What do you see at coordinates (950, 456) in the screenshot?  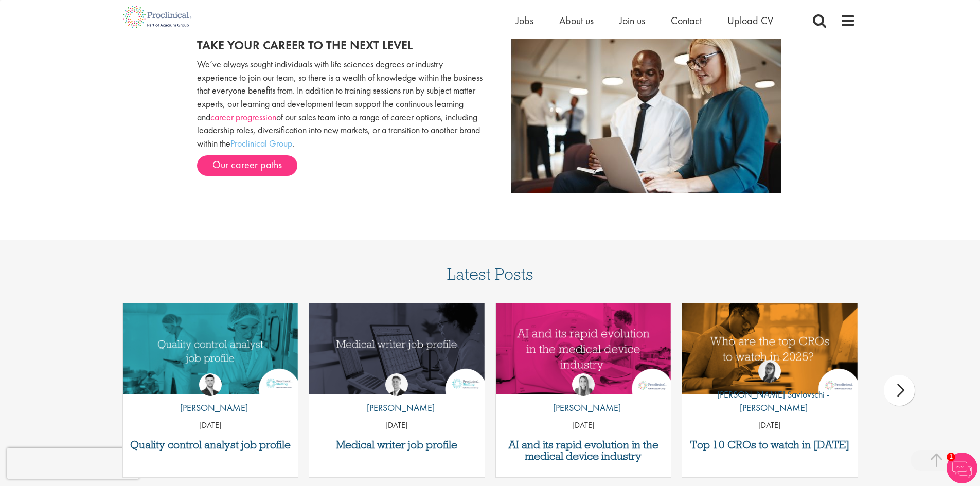 I see `span: 1` at bounding box center [950, 456].